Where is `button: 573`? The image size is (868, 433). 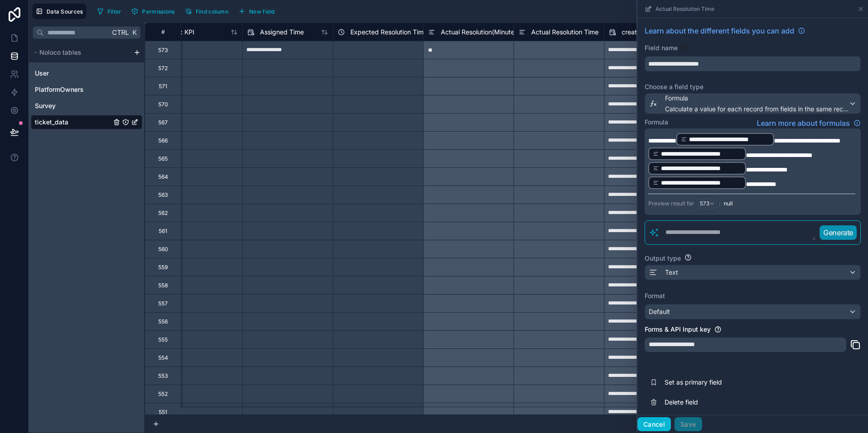
button: 573 is located at coordinates (707, 203).